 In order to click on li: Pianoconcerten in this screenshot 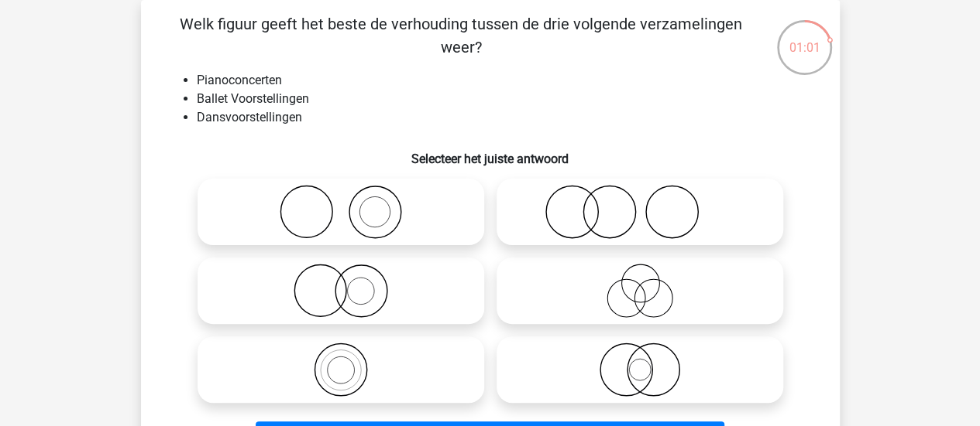, I will do `click(506, 81)`.